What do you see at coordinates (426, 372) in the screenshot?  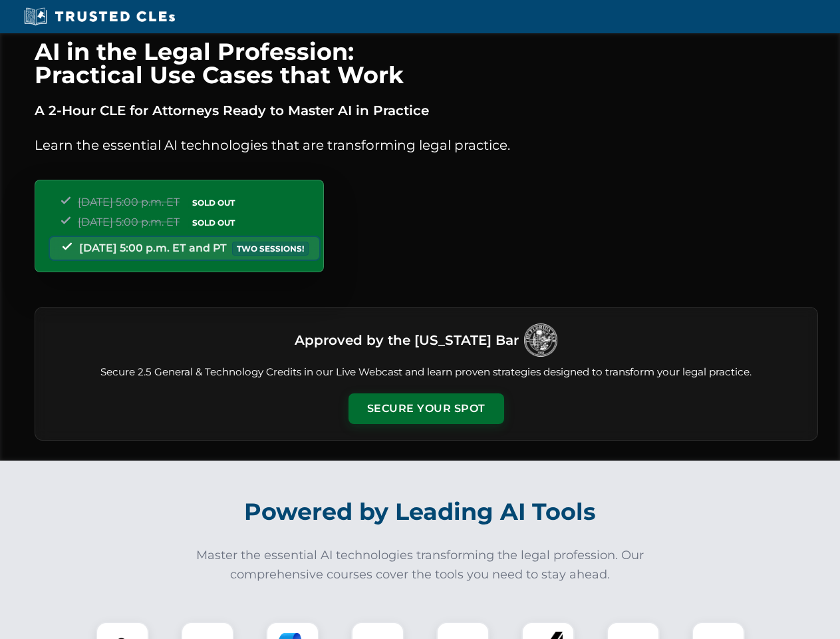 I see `p: Secure 2.5 General & Technology Credits in our Live Webcast and learn proven strategies designed ...` at bounding box center [426, 372].